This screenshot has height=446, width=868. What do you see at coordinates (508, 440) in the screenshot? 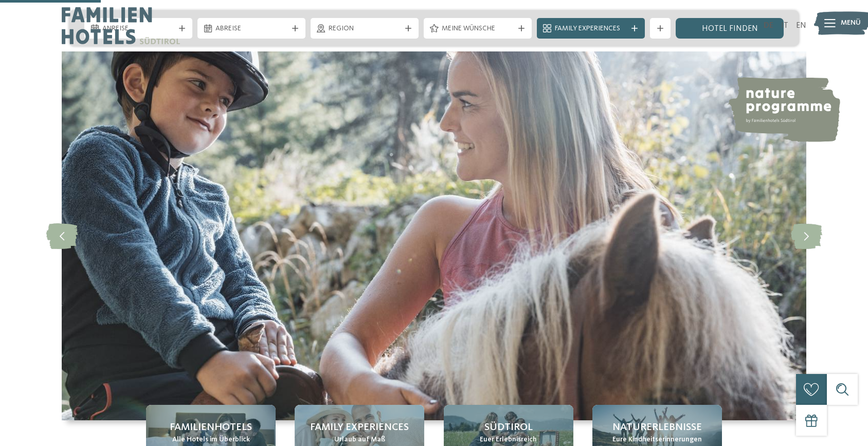
I see `span: Euer Erlebnisreich` at bounding box center [508, 440].